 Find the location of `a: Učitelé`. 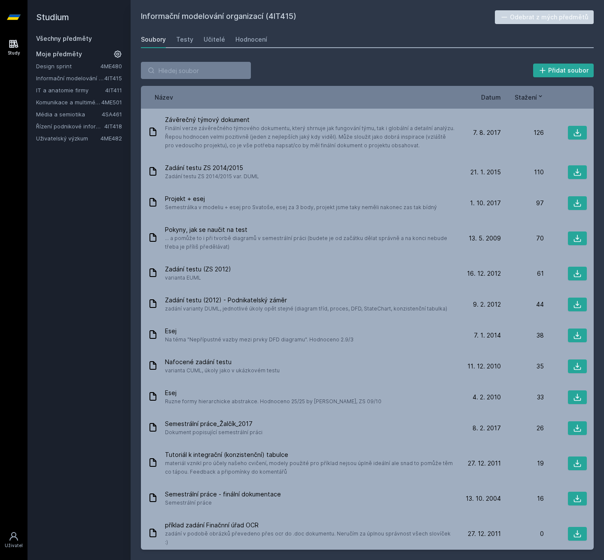

a: Učitelé is located at coordinates (214, 40).